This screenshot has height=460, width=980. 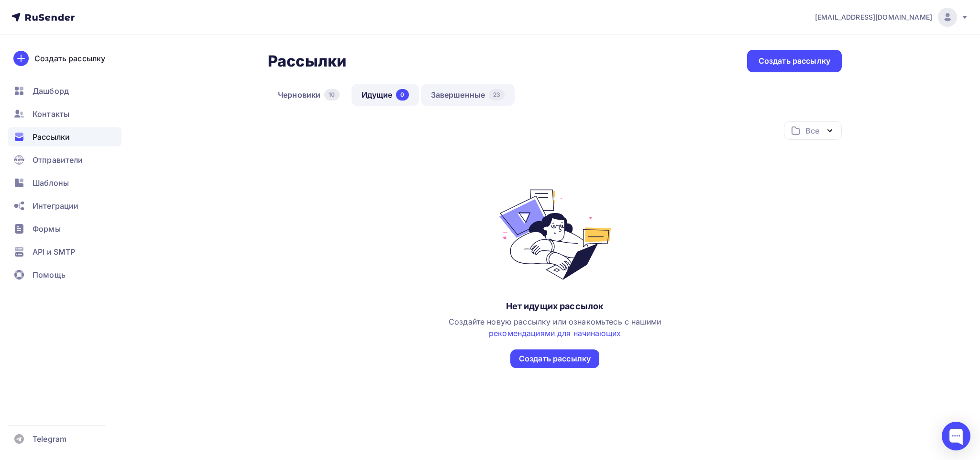 I want to click on a: Рассылки, so click(x=65, y=137).